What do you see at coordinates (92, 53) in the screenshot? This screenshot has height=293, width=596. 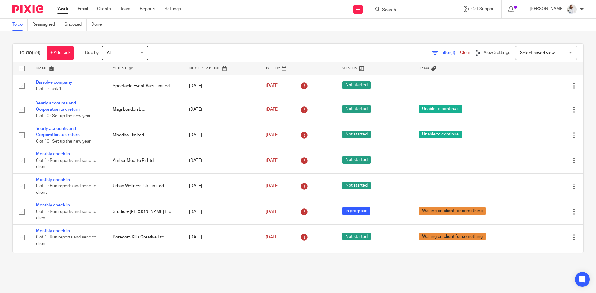 I see `p: Due by` at bounding box center [92, 53].